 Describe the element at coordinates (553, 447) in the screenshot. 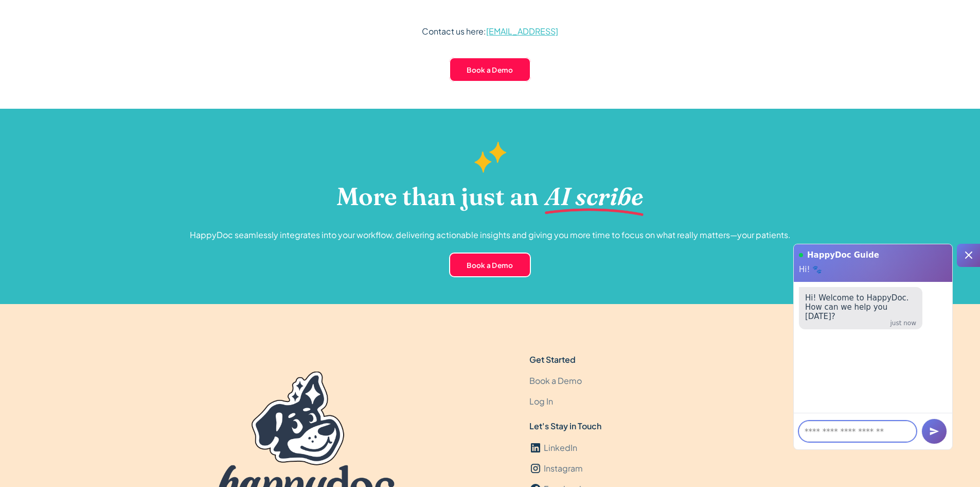

I see `a: LinkedIn` at that location.